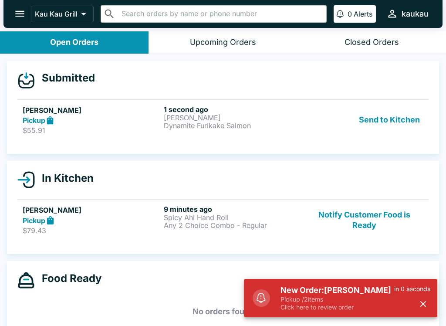 Image resolution: width=446 pixels, height=326 pixels. What do you see at coordinates (221, 14) in the screenshot?
I see `input: Search orders by name or phone number` at bounding box center [221, 14].